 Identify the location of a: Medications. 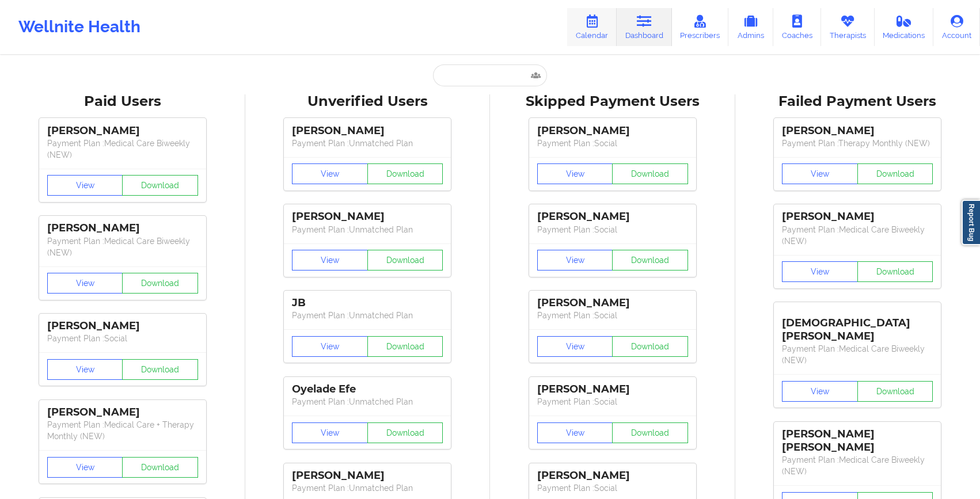
(904, 27).